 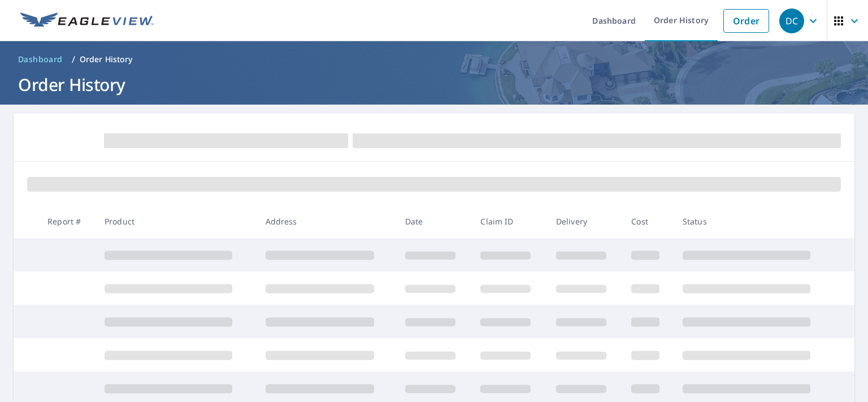 I want to click on th: Address, so click(x=326, y=222).